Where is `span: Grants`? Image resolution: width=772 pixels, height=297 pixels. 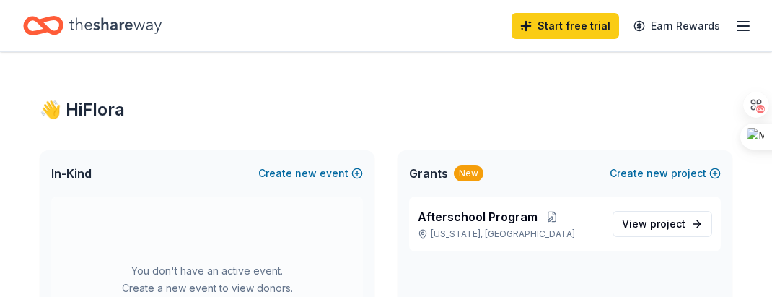
span: Grants is located at coordinates (429, 173).